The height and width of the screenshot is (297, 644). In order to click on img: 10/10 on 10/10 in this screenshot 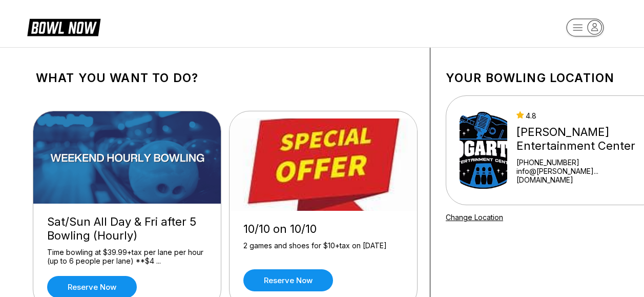, I will do `click(324, 164)`.